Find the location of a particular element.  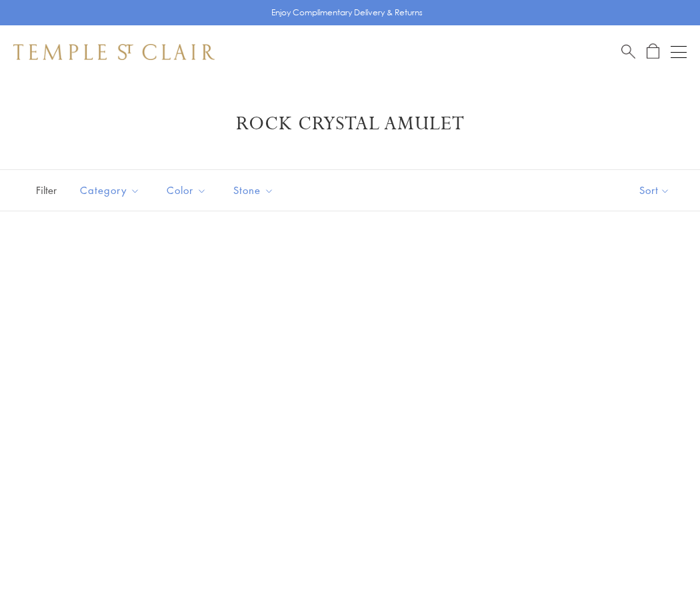

button: Show sort by is located at coordinates (655, 190).